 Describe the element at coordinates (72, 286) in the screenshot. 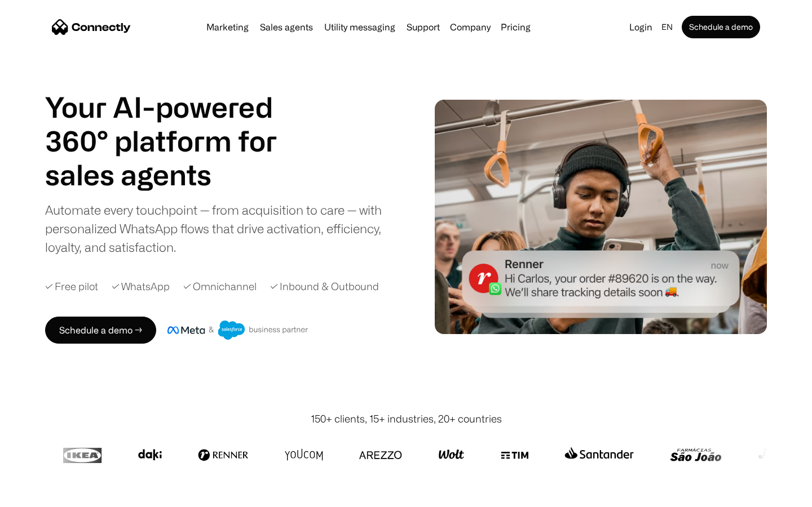

I see `div: ✓ Free pilot` at that location.